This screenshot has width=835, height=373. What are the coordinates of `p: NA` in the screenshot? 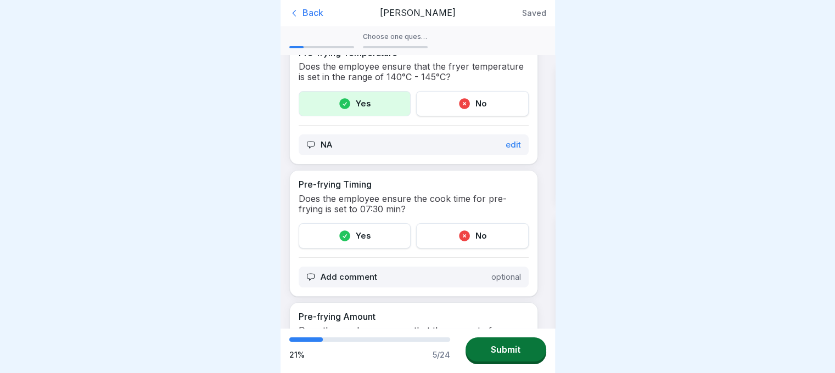 It's located at (326, 145).